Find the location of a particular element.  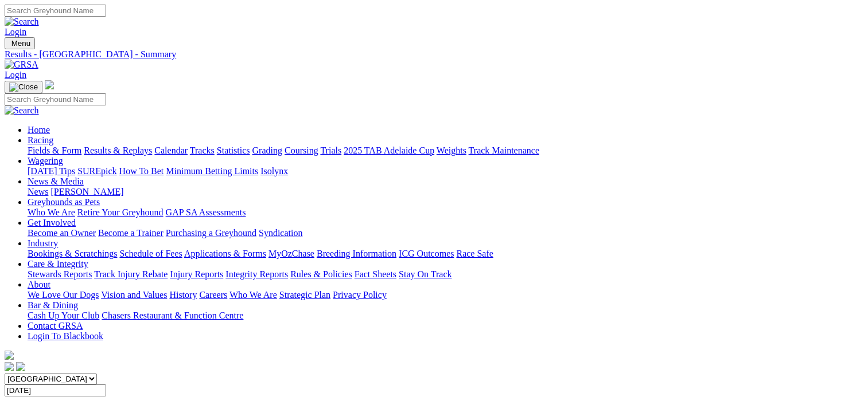

a: Login To Blackbook is located at coordinates (66, 336).